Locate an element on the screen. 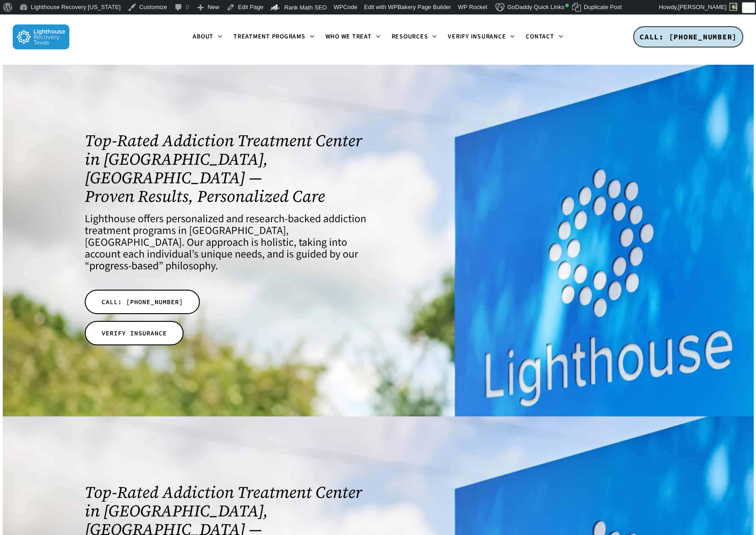 This screenshot has height=535, width=756. a: Contact is located at coordinates (544, 37).